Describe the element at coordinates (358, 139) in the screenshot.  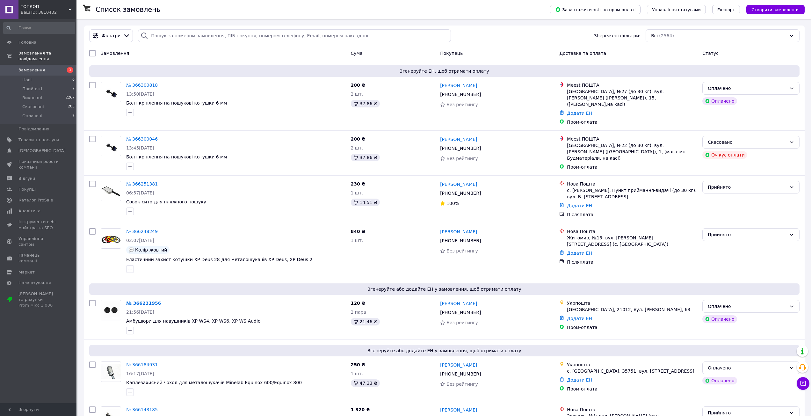
I see `span: 200 ₴` at that location.